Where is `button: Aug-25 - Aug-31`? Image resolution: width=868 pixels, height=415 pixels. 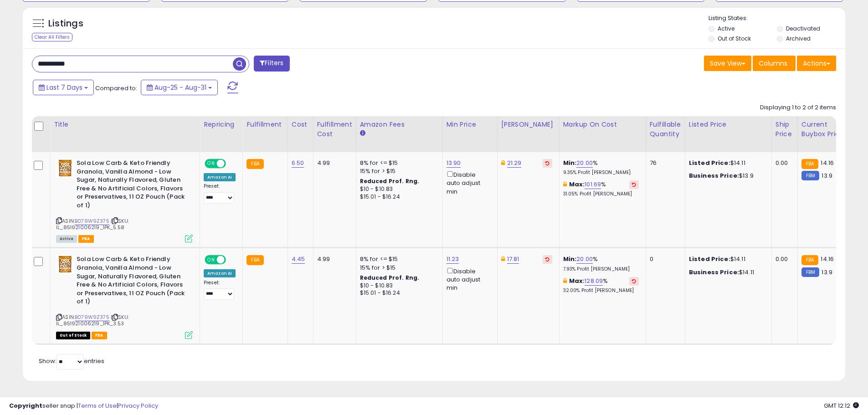
button: Aug-25 - Aug-31 is located at coordinates (179, 88).